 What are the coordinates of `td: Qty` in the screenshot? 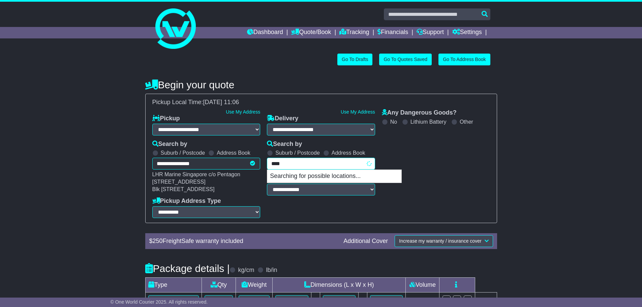 It's located at (219, 285).